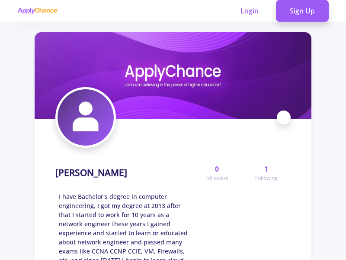  I want to click on span: Following, so click(266, 178).